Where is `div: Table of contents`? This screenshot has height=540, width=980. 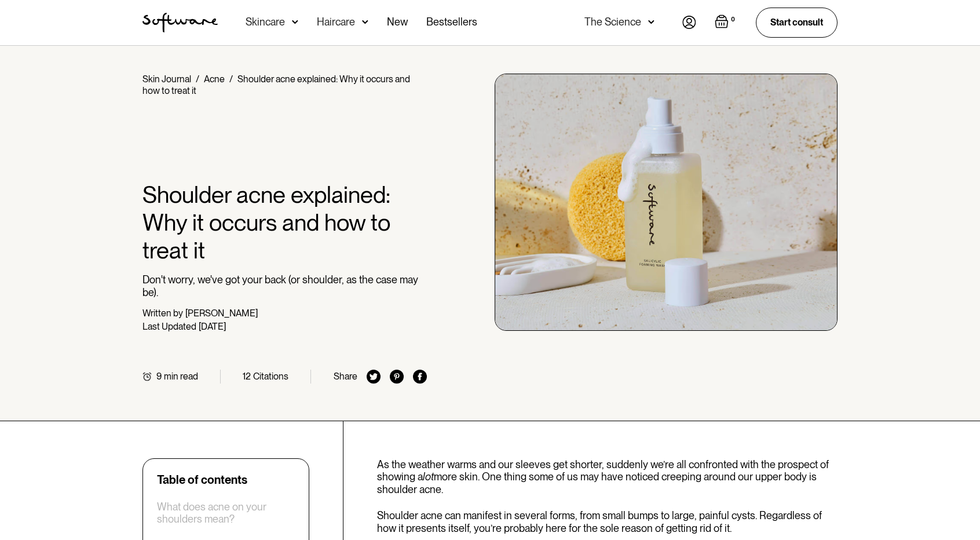 div: Table of contents is located at coordinates (202, 479).